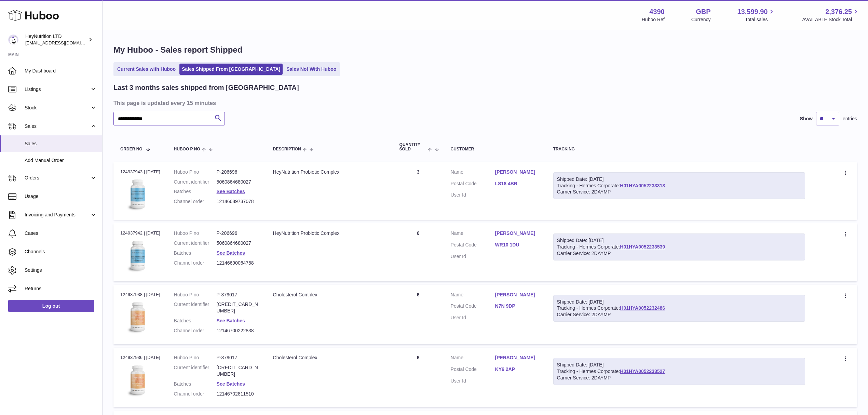 The width and height of the screenshot is (868, 415). I want to click on span: Huboo P no, so click(187, 149).